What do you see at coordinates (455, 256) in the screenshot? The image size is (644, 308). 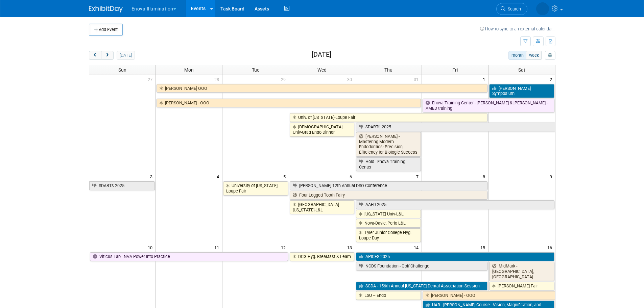 I see `a: APICES 2025` at bounding box center [455, 256].